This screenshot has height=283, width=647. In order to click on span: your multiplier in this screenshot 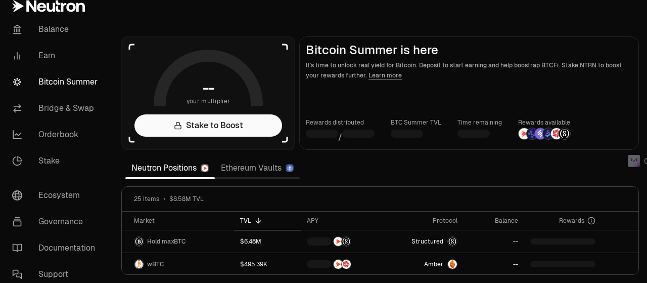, I will do `click(208, 101)`.